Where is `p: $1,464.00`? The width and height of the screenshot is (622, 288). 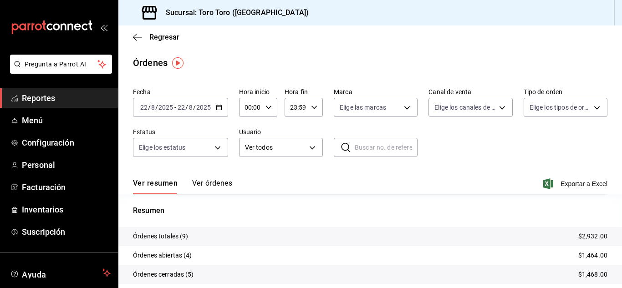
p: $1,464.00 is located at coordinates (593, 255).